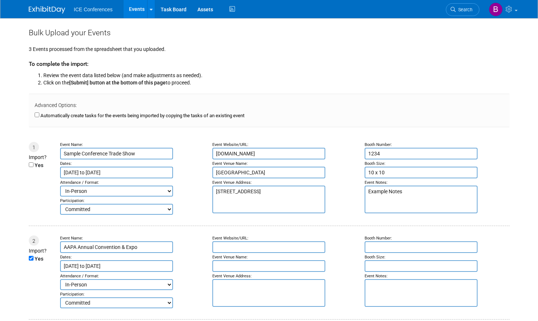  I want to click on span: Search, so click(464, 9).